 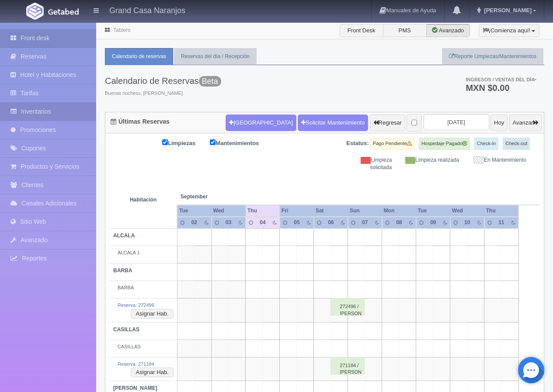 What do you see at coordinates (517, 144) in the screenshot?
I see `label: Check-out` at bounding box center [517, 144].